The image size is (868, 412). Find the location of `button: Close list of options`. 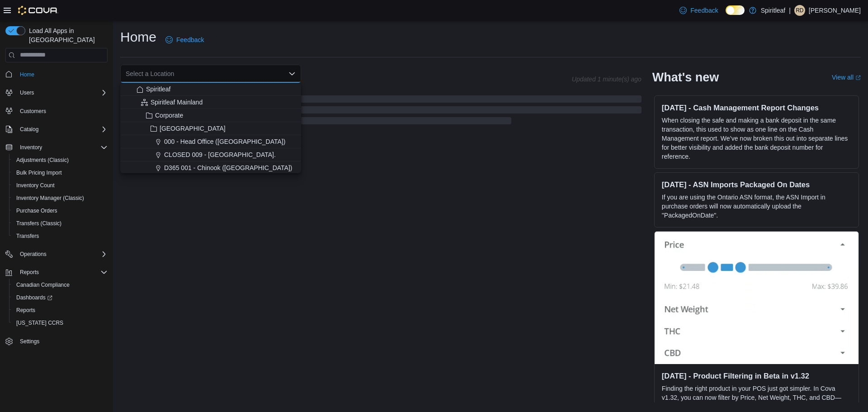

button: Close list of options is located at coordinates (292, 74).